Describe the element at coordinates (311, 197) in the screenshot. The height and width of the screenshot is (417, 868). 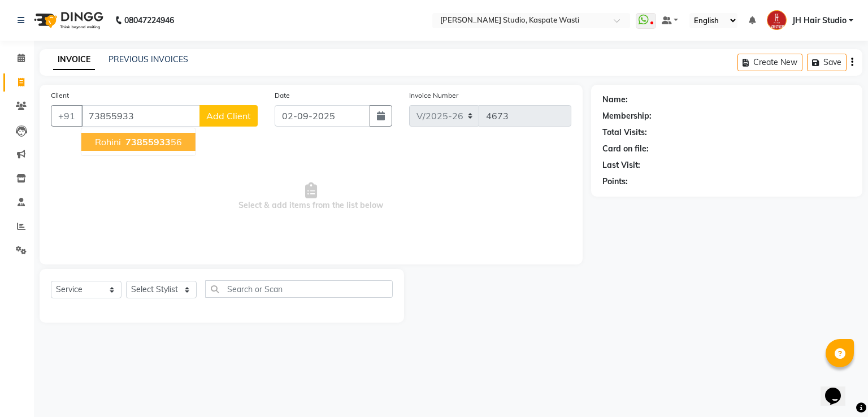
I see `span: Select & add items from the list below` at that location.